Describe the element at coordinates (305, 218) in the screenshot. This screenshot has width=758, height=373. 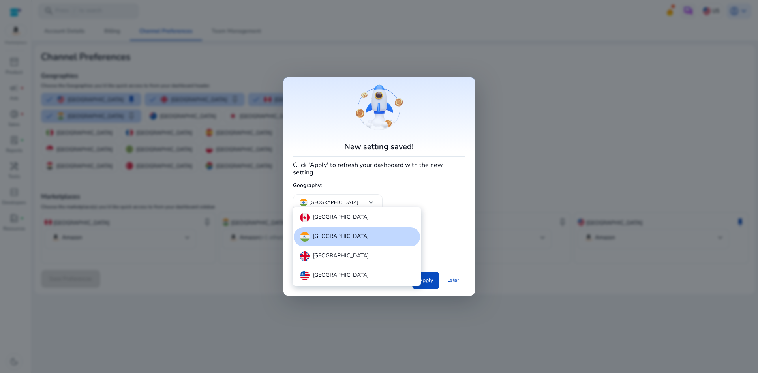
I see `img: ca.svg` at that location.